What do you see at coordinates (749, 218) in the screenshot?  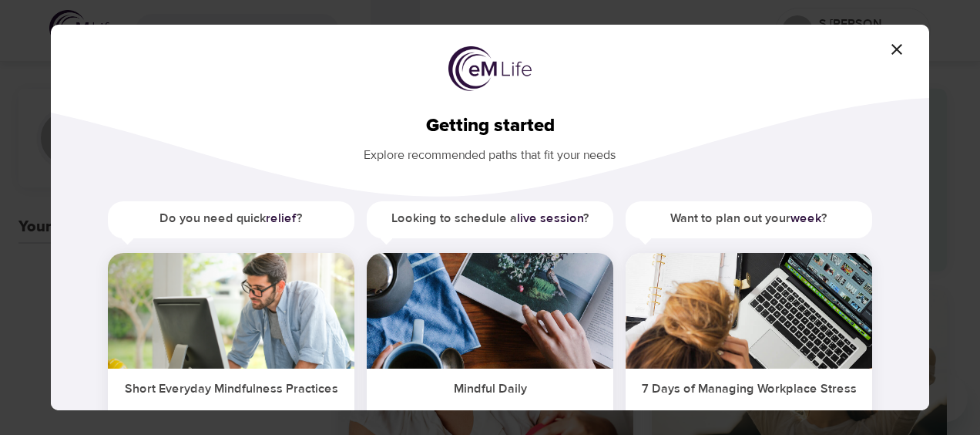 I see `h5: Want to plan out your ?` at bounding box center [749, 218].